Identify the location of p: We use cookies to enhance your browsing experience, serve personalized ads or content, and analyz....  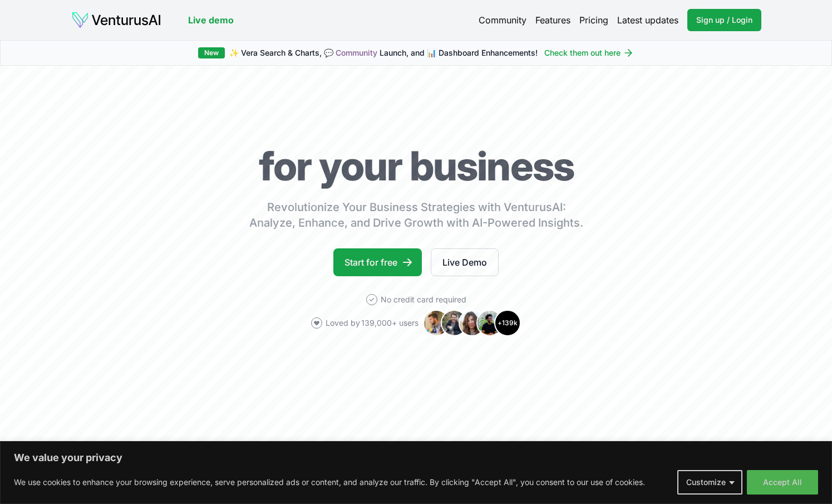
(330, 482).